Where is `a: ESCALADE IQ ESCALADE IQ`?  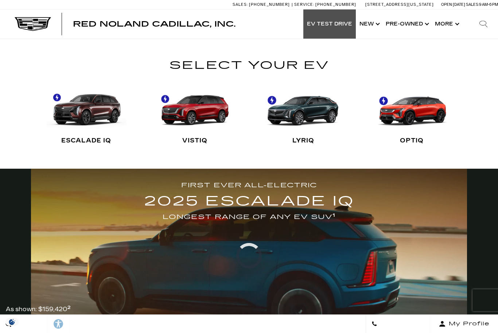 a: ESCALADE IQ ESCALADE IQ is located at coordinates (86, 116).